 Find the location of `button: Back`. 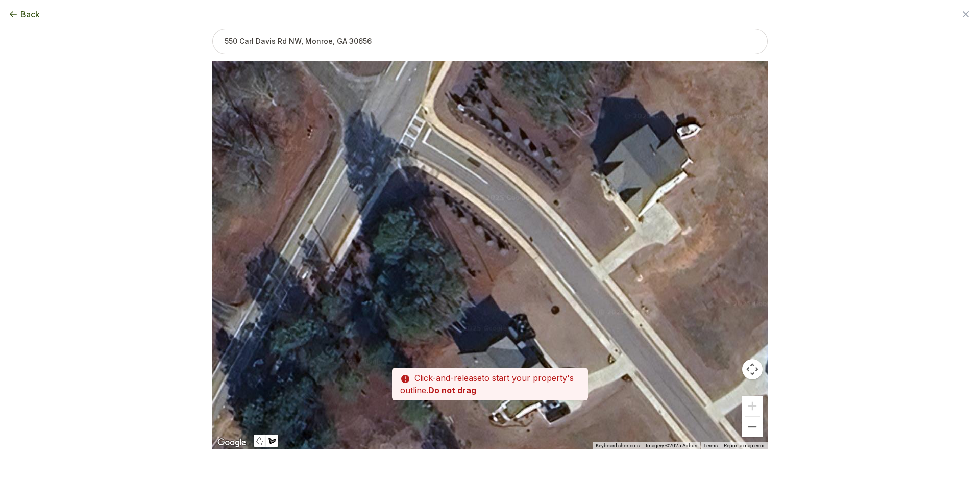

button: Back is located at coordinates (24, 15).